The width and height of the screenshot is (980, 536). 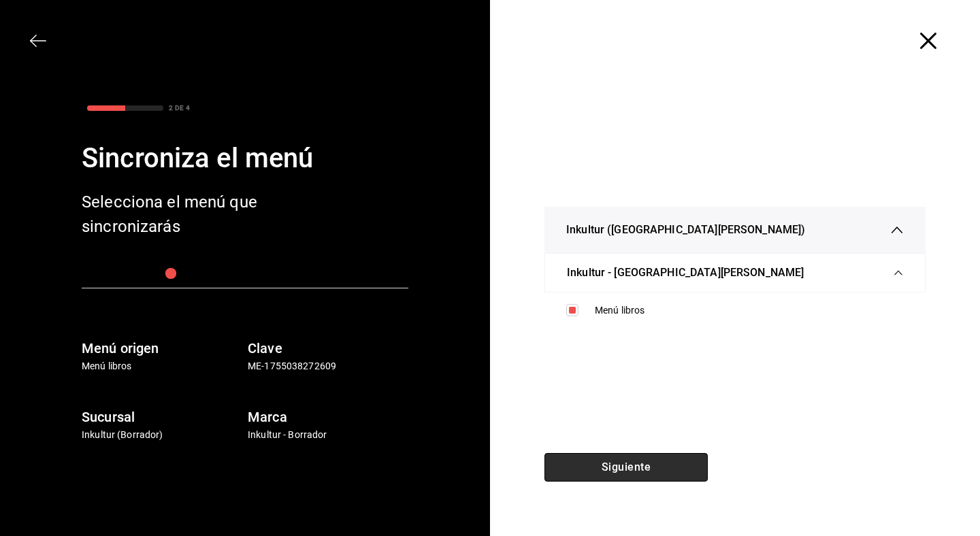 I want to click on p: Menú libros, so click(x=162, y=366).